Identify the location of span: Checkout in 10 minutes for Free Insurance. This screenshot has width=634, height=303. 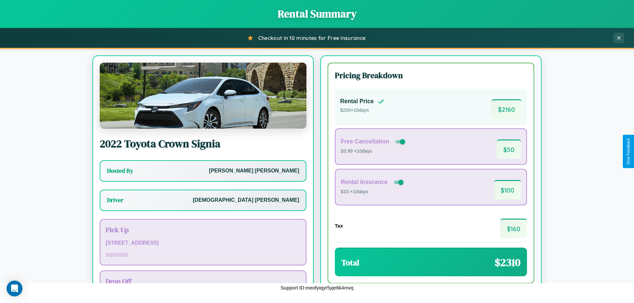
(312, 38).